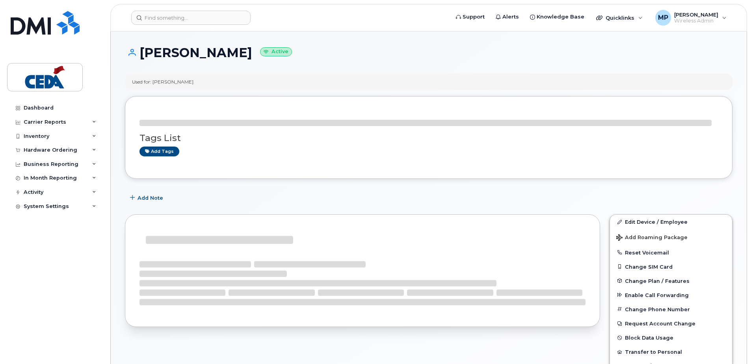 The width and height of the screenshot is (751, 364). Describe the element at coordinates (652, 238) in the screenshot. I see `span: Add Roaming Package` at that location.